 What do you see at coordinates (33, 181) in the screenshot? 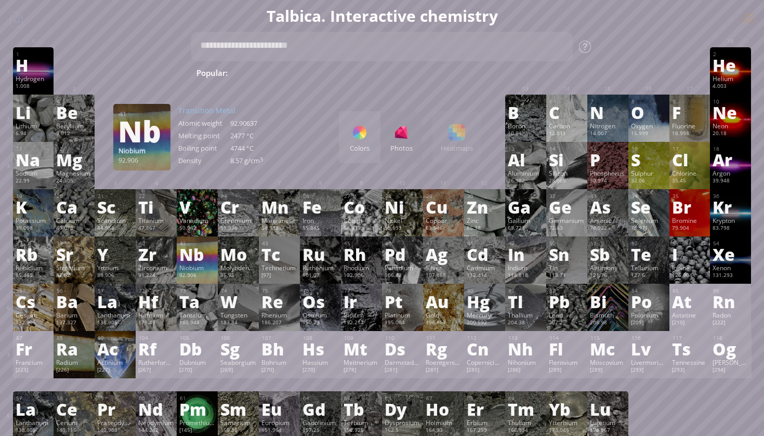
I see `div: 22.99` at bounding box center [33, 181].